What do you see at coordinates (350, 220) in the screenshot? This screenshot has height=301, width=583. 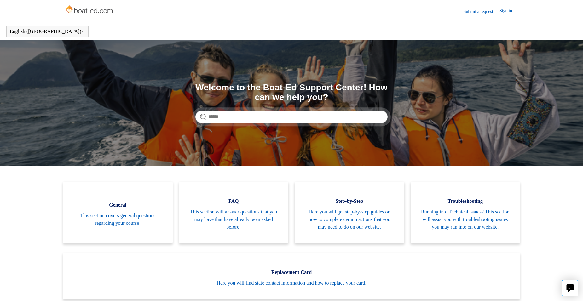 I see `span: Here you will get step-by-step guides on how to complete certain actions that you may need to do ...` at bounding box center [350, 220].